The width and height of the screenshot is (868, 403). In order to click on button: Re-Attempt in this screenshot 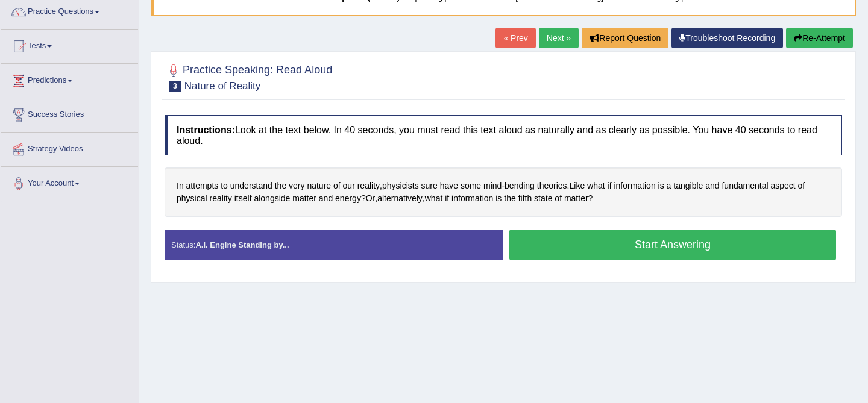, I will do `click(819, 38)`.